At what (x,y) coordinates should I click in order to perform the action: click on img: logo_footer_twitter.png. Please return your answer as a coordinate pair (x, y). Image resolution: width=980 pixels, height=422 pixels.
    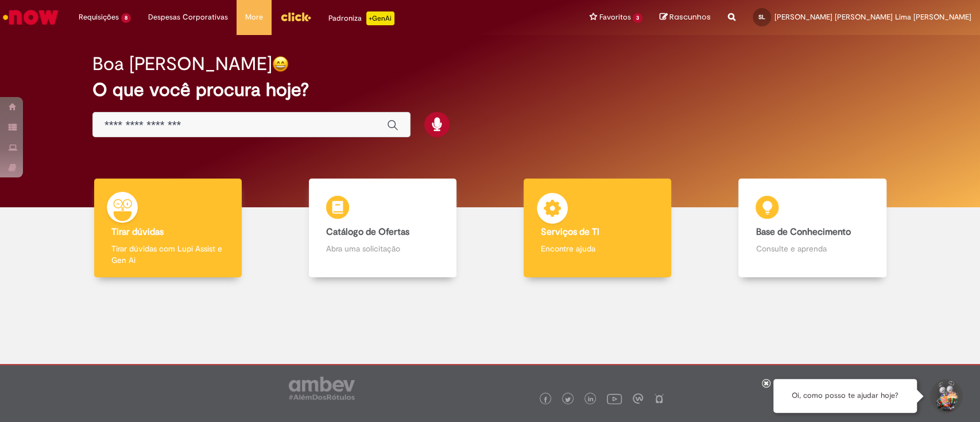
    Looking at the image, I should click on (568, 399).